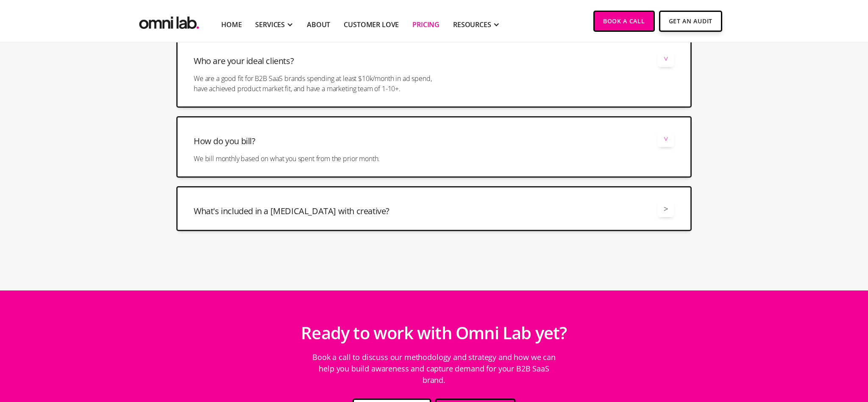 The image size is (868, 402). What do you see at coordinates (169, 21) in the screenshot?
I see `a: home` at bounding box center [169, 21].